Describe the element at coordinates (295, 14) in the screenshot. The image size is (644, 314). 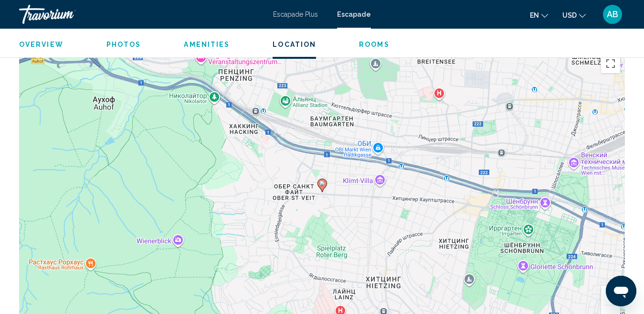
I see `a: Escapade Plus` at that location.